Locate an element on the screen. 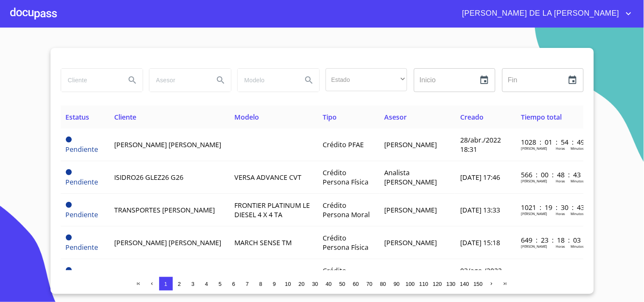 The height and width of the screenshot is (302, 644). button: 7 is located at coordinates (248, 284).